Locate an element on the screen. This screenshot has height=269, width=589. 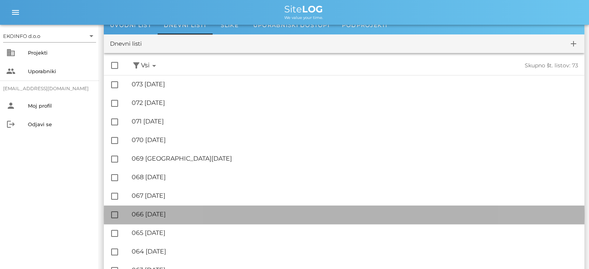
span: Site is located at coordinates (304, 9).